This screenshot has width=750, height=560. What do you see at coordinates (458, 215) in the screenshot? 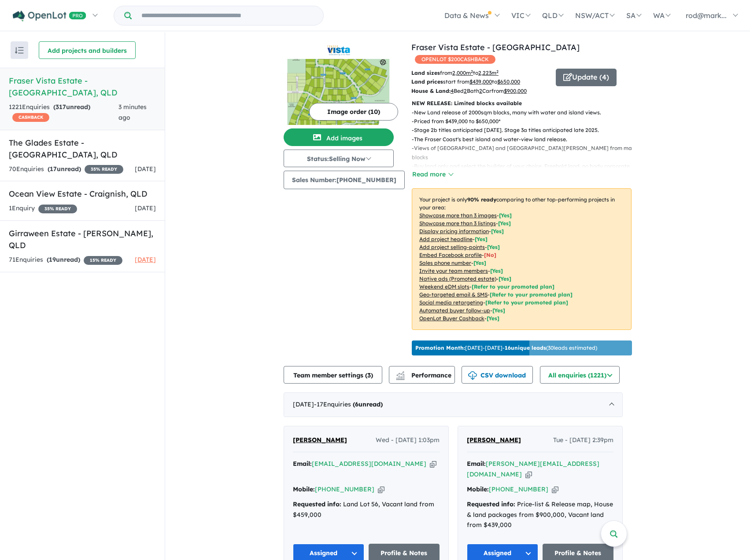
I see `u: Showcase more than 3 images` at bounding box center [458, 215].